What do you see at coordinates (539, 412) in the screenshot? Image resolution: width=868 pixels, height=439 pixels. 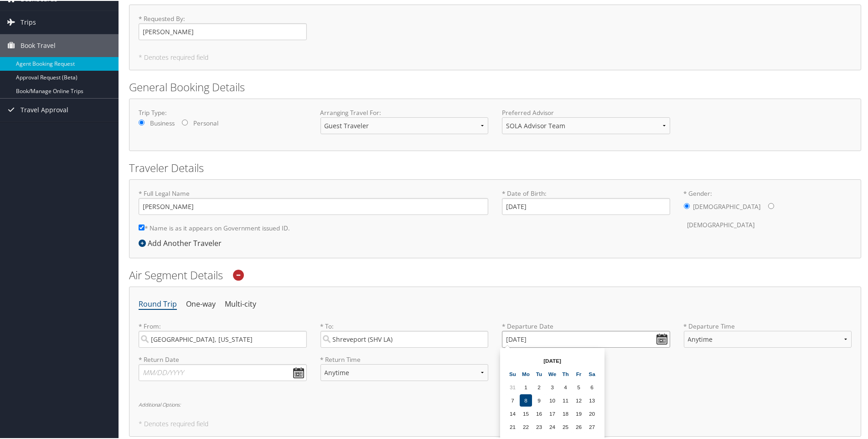 I see `td: 16` at bounding box center [539, 412].